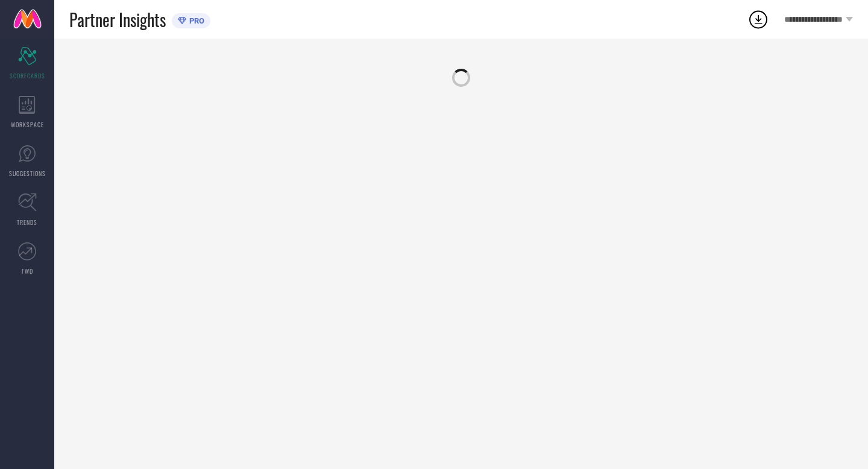 The height and width of the screenshot is (469, 868). What do you see at coordinates (196, 20) in the screenshot?
I see `span: PRO` at bounding box center [196, 20].